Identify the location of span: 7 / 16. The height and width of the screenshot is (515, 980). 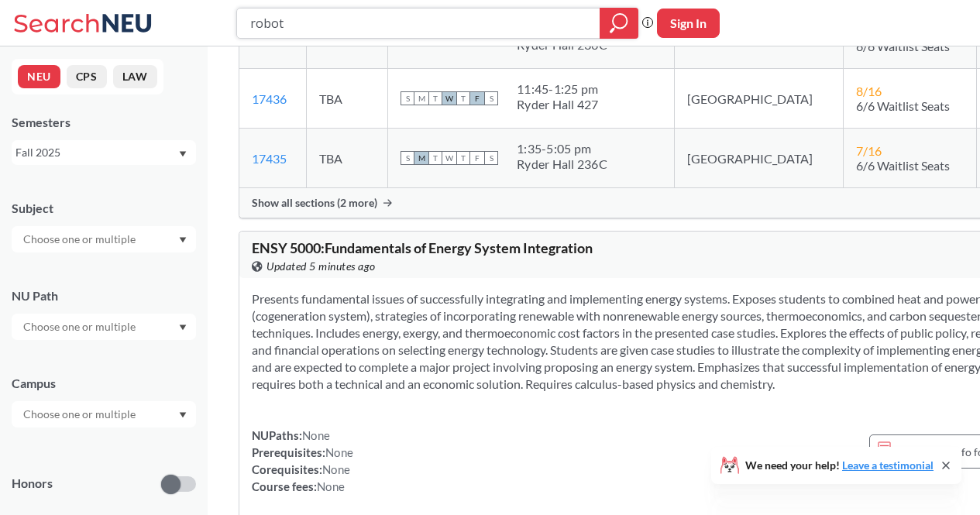
(869, 150).